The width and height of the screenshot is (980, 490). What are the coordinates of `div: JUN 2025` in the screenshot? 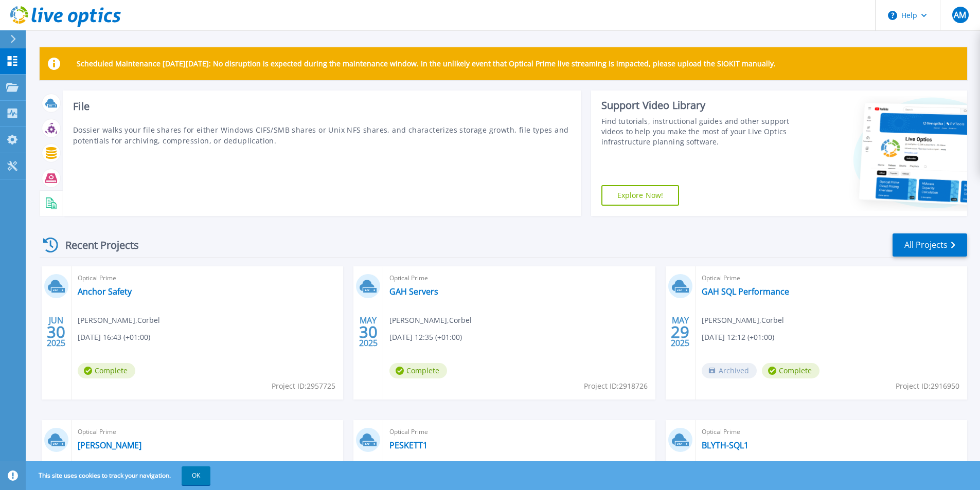 It's located at (56, 332).